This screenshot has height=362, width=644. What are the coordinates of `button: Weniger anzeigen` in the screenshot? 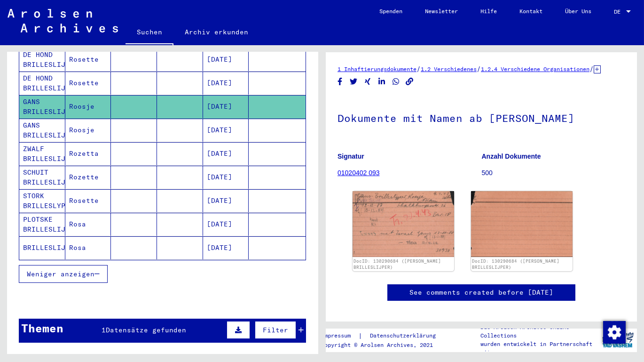 It's located at (63, 274).